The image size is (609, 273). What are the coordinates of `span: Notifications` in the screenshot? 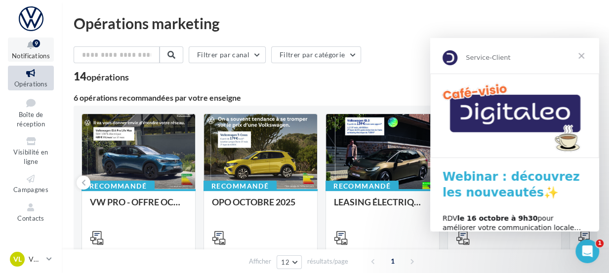 It's located at (31, 56).